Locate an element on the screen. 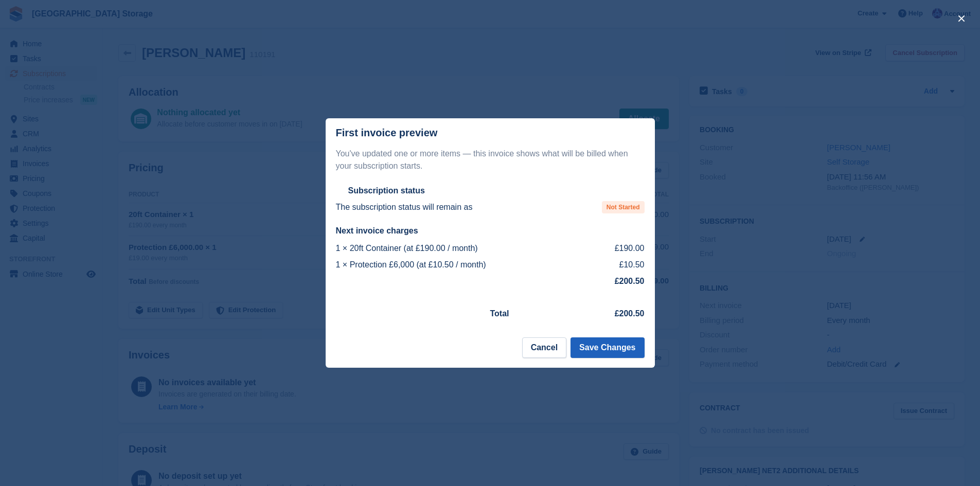  td: 1 × 20ft Container (at £190.00 / month) is located at coordinates (465, 248).